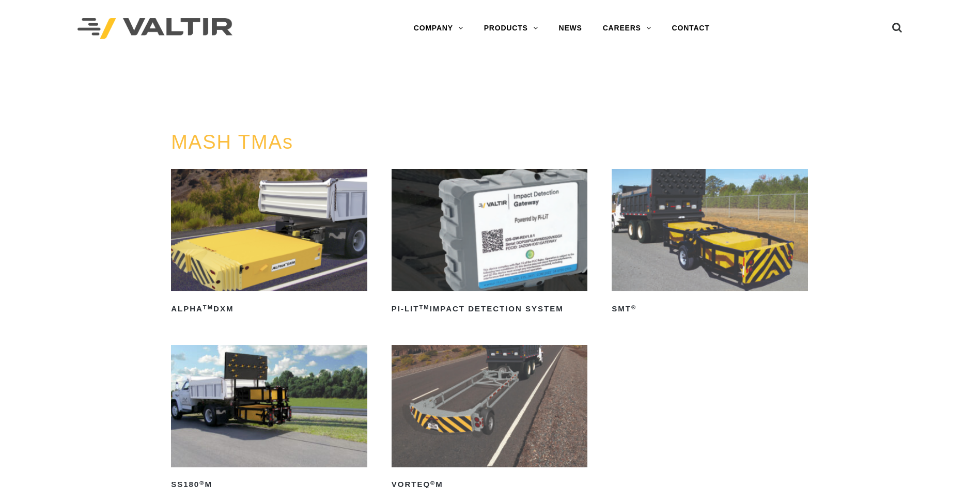  Describe the element at coordinates (232, 142) in the screenshot. I see `a: MASH TMAs` at that location.